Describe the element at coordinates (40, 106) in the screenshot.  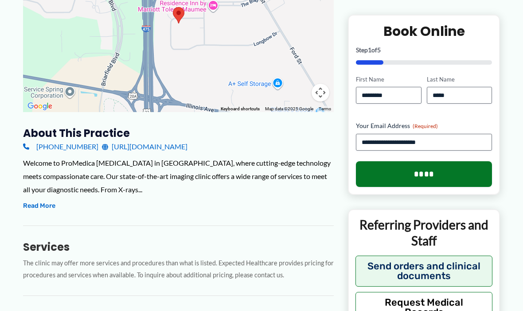
I see `a: Open this area in Google Maps (opens a new window)` at that location.